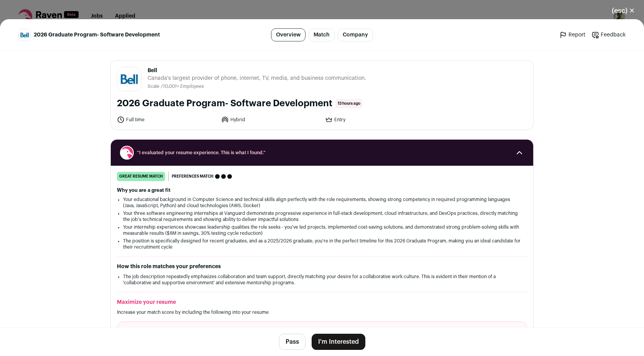  Describe the element at coordinates (322, 312) in the screenshot. I see `p: Increase your match score by including the following into your resume` at that location.